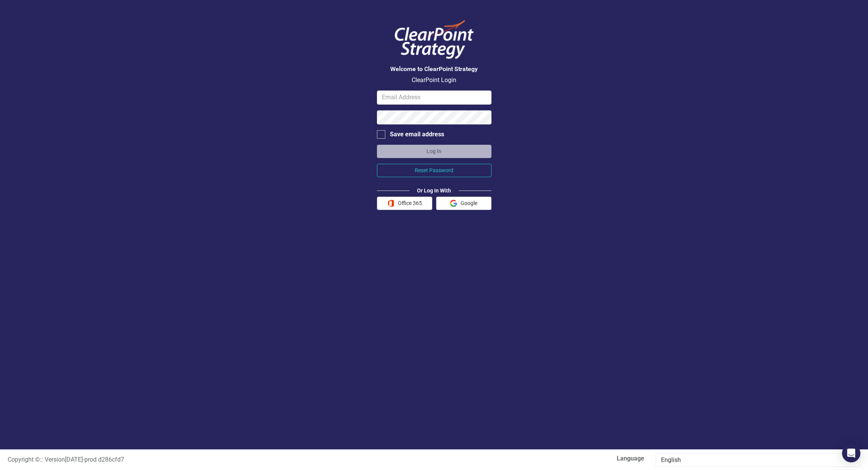 Image resolution: width=868 pixels, height=470 pixels. I want to click on div: English, so click(754, 460).